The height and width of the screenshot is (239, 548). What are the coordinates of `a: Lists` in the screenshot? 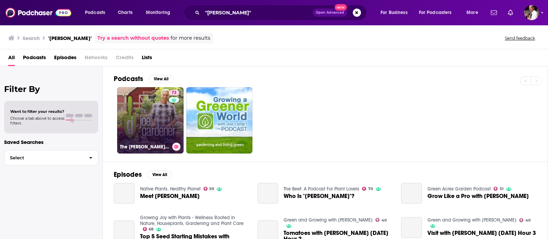 It's located at (147, 59).